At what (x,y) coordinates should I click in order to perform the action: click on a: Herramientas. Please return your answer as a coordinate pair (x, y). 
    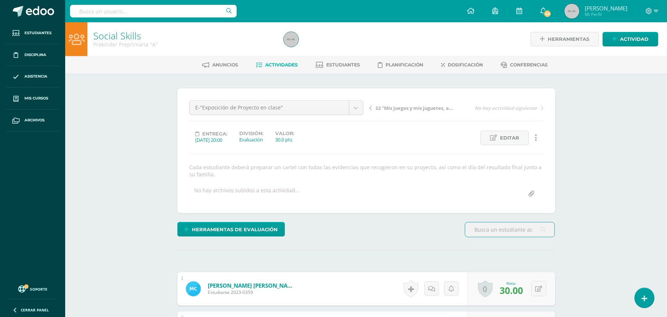
    Looking at the image, I should click on (565, 39).